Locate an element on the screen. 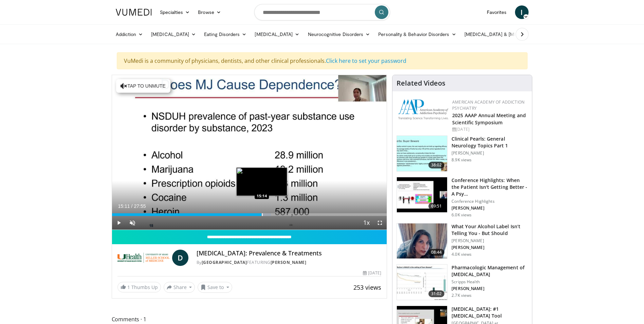  span: 1 is located at coordinates (128, 287).